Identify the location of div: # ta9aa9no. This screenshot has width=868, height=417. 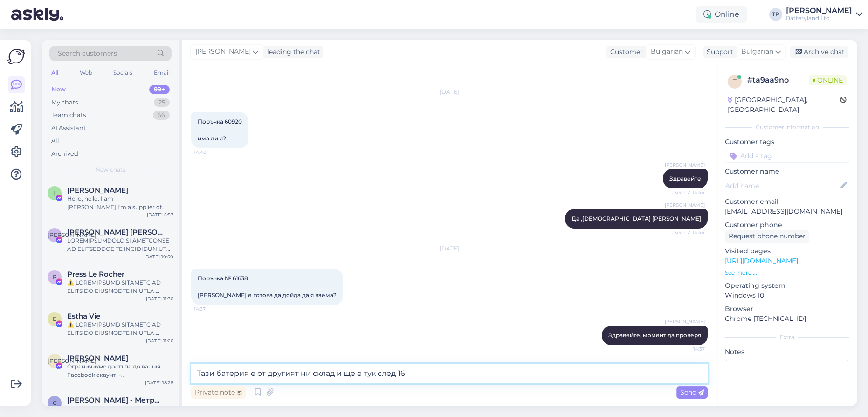
(778, 80).